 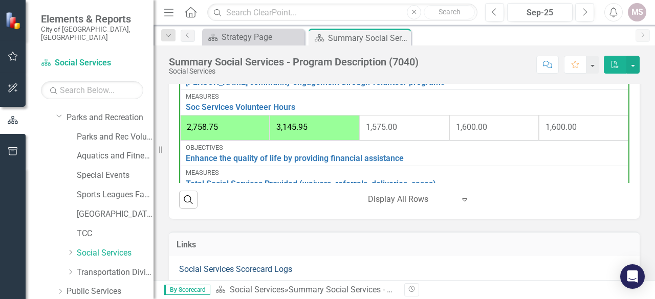 What do you see at coordinates (92, 19) in the screenshot?
I see `span: Elements & Reports` at bounding box center [92, 19].